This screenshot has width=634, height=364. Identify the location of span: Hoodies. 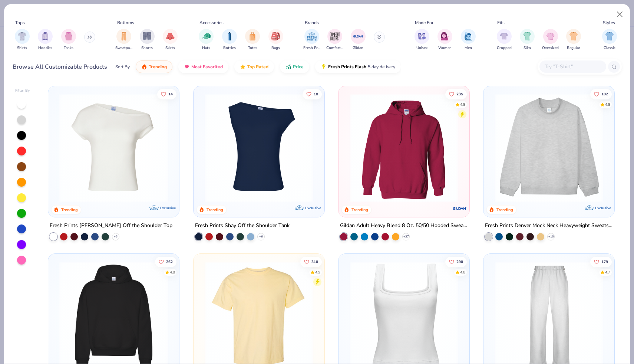
(45, 48).